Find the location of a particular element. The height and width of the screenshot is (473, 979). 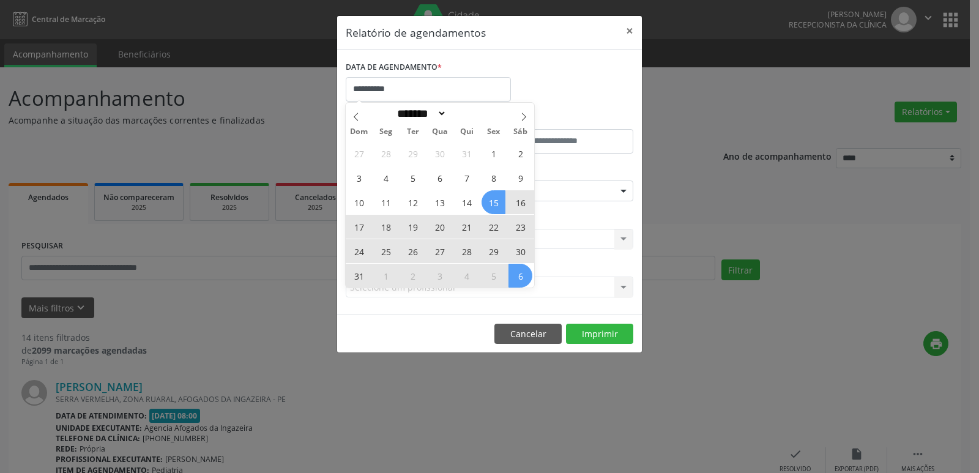

button: Imprimir is located at coordinates (600, 334).